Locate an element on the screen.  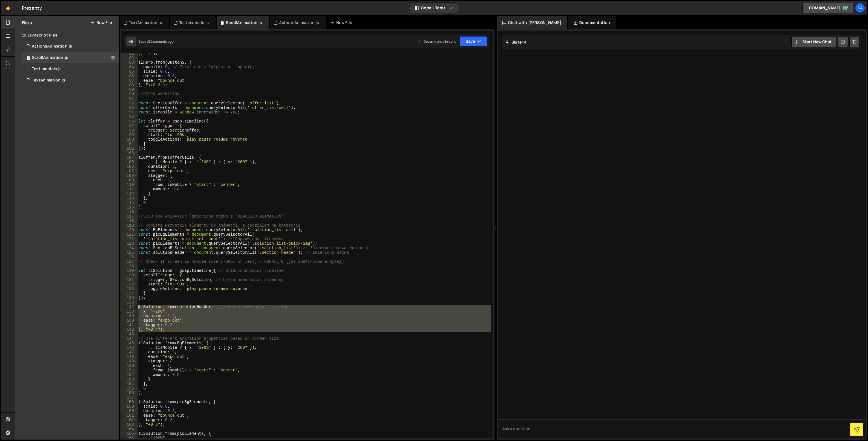
div: 116 is located at coordinates (129, 212).